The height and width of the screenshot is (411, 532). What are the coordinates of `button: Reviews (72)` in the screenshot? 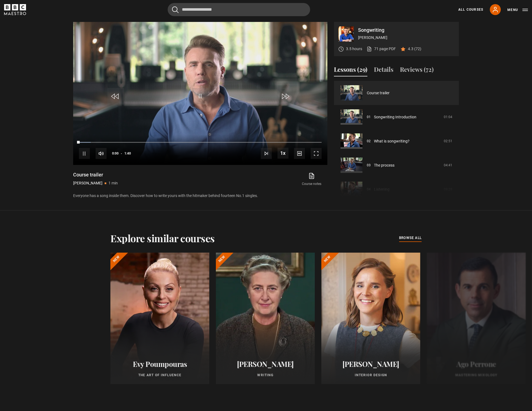 It's located at (417, 71).